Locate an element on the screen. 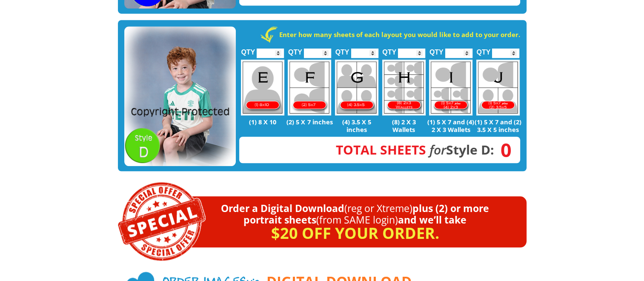  img: F is located at coordinates (309, 87).